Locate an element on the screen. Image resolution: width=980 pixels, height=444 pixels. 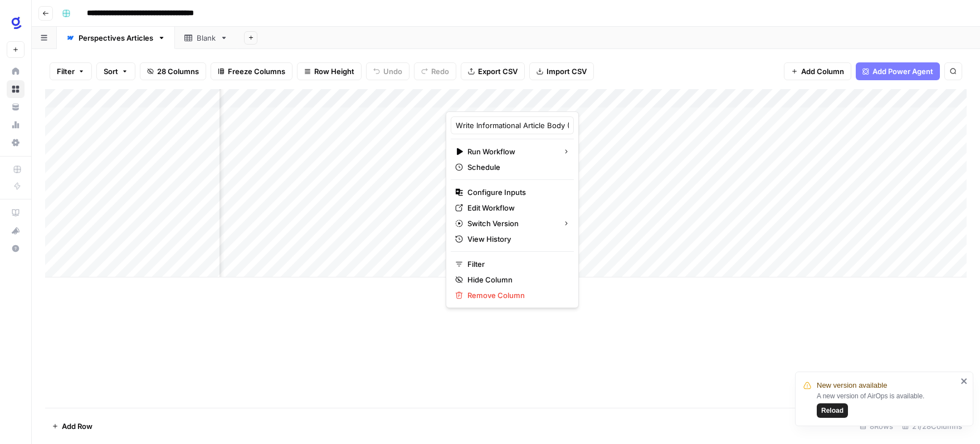
span: Row Height is located at coordinates (335, 71).